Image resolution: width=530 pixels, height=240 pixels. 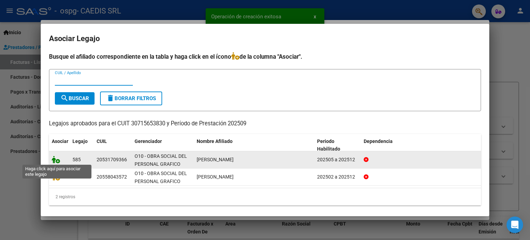 What do you see at coordinates (75, 98) in the screenshot?
I see `button: Buscar` at bounding box center [75, 98].